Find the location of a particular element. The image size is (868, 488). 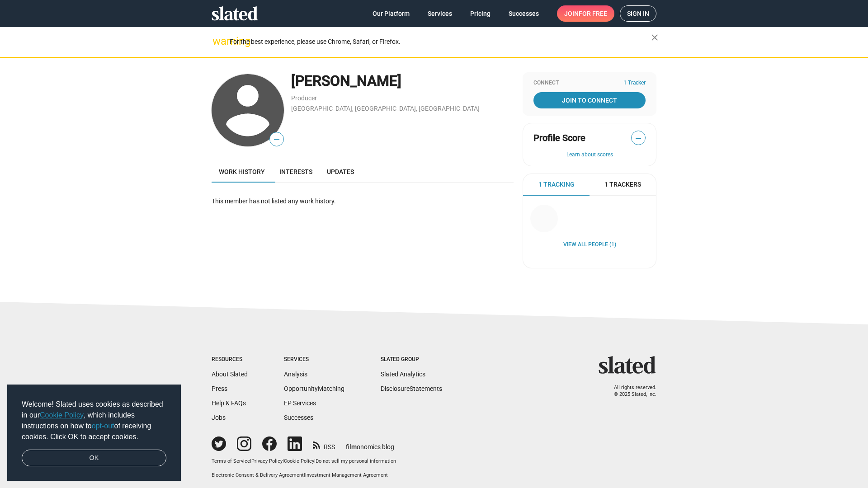

a: Updates is located at coordinates (340, 172).